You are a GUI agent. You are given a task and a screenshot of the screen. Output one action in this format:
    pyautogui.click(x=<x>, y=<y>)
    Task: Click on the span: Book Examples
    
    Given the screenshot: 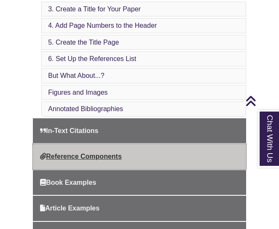 What is the action you would take?
    pyautogui.click(x=68, y=183)
    